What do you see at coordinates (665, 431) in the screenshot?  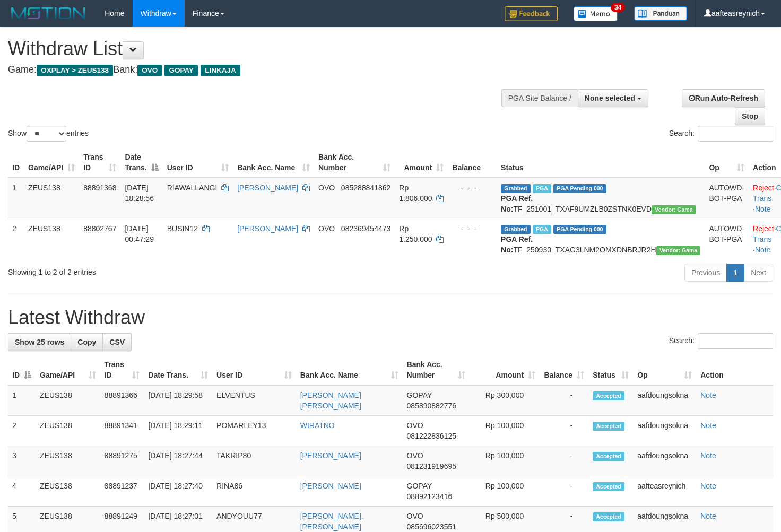 I see `td: aafdoungsokna` at bounding box center [665, 431].